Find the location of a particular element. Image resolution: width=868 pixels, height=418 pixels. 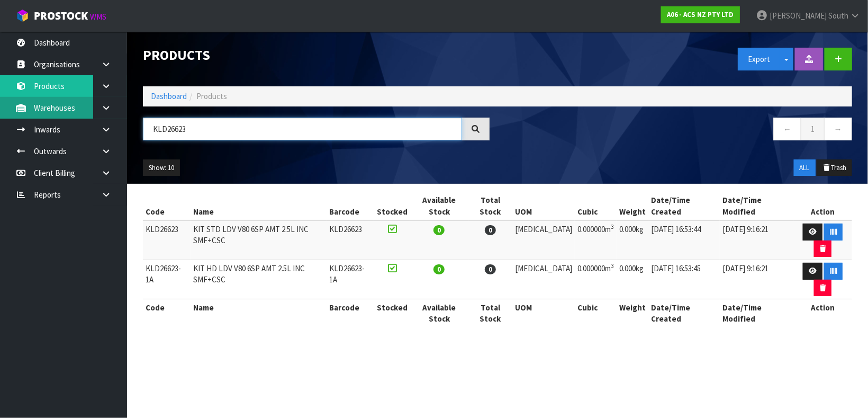

span: South is located at coordinates (838, 16).